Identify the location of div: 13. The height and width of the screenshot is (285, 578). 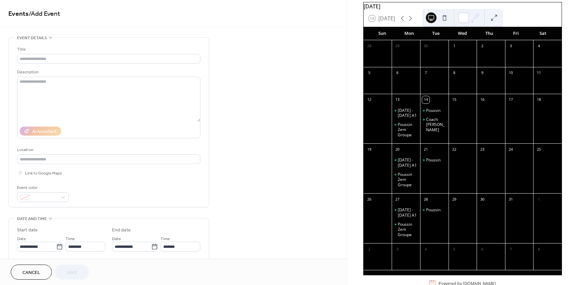
(397, 100).